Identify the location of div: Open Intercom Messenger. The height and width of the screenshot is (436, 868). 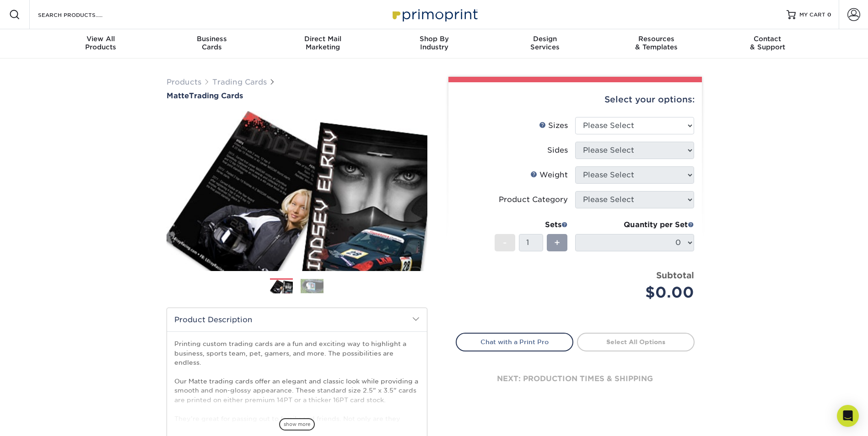
(848, 416).